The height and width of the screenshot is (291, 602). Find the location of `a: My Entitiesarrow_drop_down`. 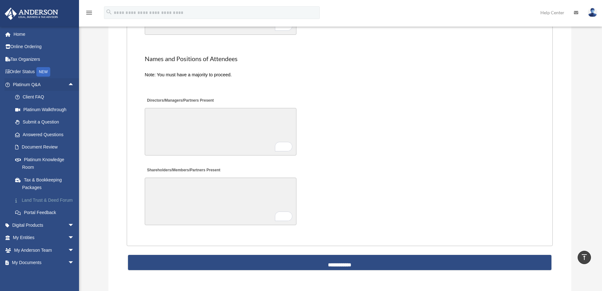

a: My Entitiesarrow_drop_down is located at coordinates (44, 237).